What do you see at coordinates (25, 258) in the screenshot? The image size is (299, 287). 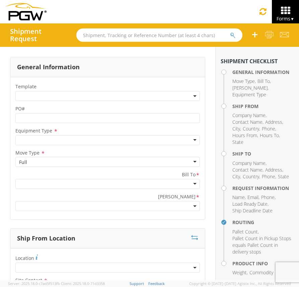 I see `span: Location` at bounding box center [25, 258].